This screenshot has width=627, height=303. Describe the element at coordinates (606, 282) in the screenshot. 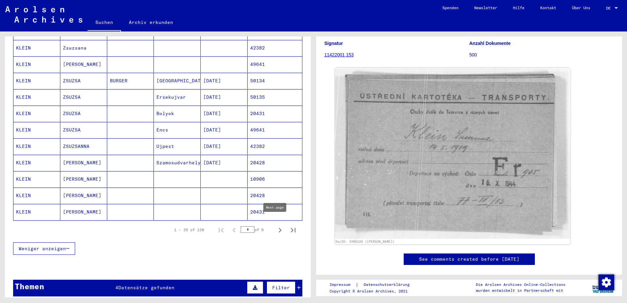

I see `img: Zustimmung ändern` at that location.